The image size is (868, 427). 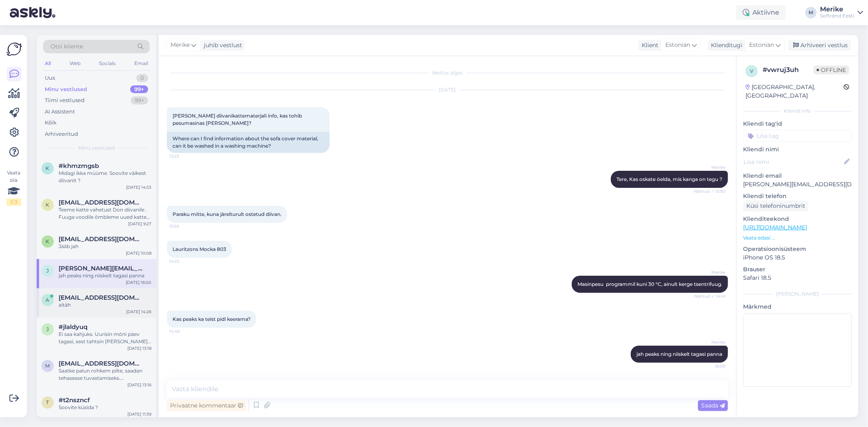 What do you see at coordinates (47, 300) in the screenshot?
I see `span: a` at bounding box center [47, 300].